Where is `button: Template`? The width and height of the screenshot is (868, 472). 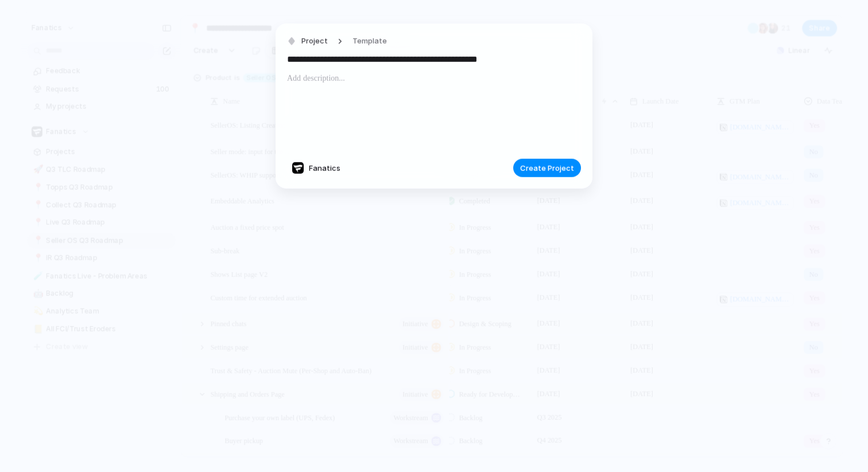 button: Template is located at coordinates (370, 41).